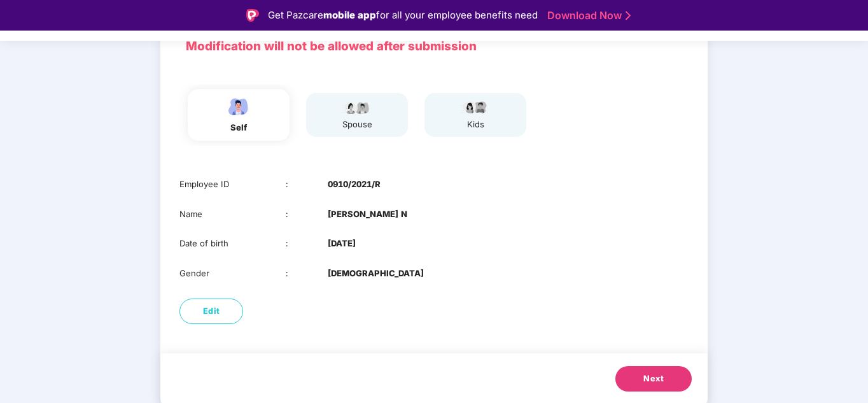 This screenshot has width=868, height=403. I want to click on span: Edit, so click(212, 311).